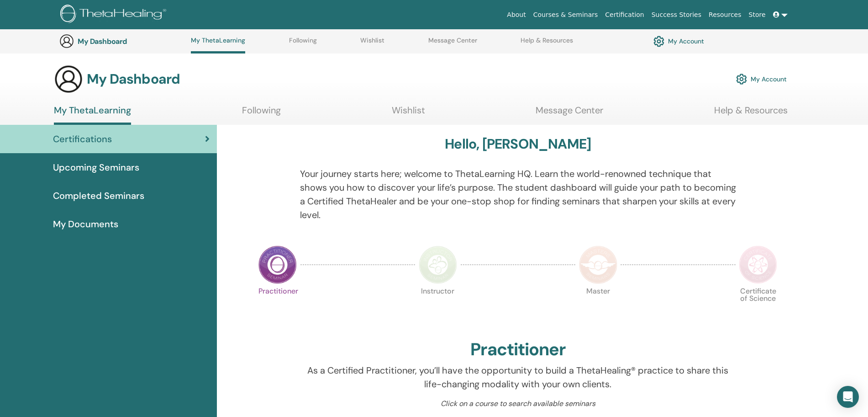 This screenshot has height=417, width=868. I want to click on a: Resources, so click(725, 14).